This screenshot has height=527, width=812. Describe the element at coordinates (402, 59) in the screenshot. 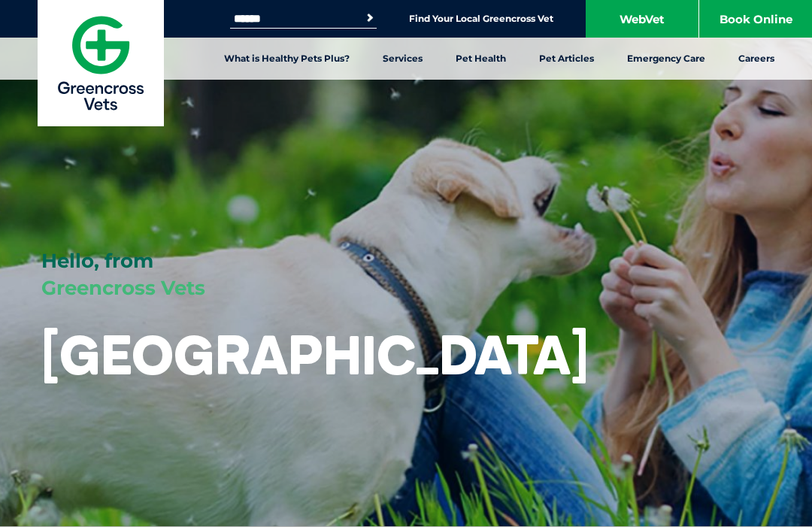

I see `a: Services` at that location.